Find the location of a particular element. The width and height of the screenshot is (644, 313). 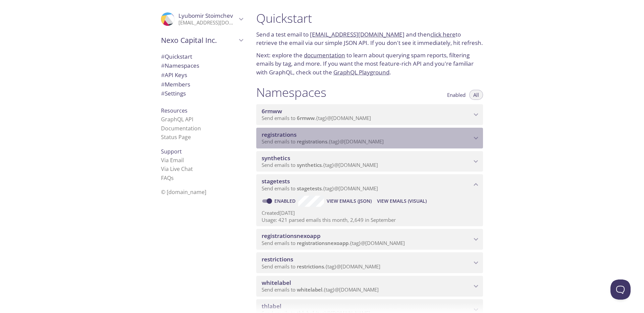

span: View Emails (Visual) is located at coordinates (402, 201).